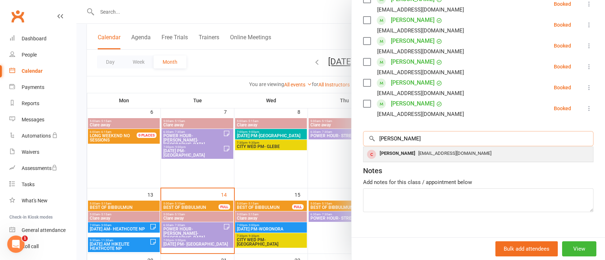 This screenshot has width=605, height=260. What do you see at coordinates (579, 249) in the screenshot?
I see `button: View` at bounding box center [579, 249].